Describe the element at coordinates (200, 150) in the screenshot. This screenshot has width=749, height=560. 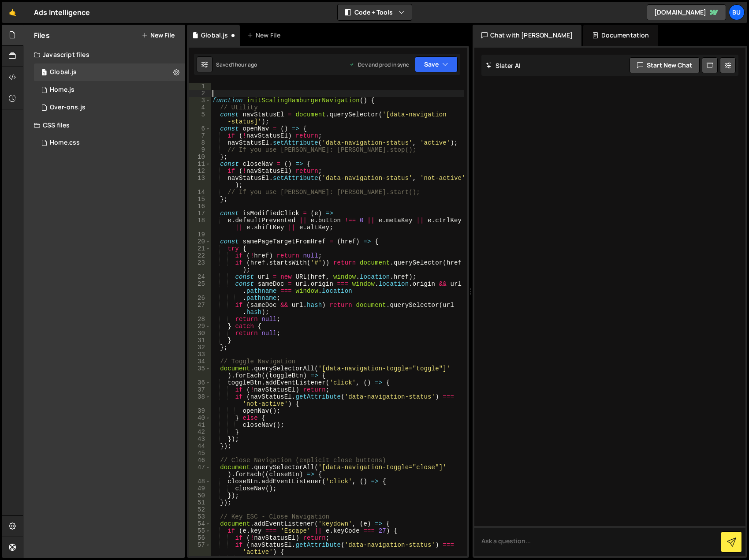
I see `div: 9` at that location.